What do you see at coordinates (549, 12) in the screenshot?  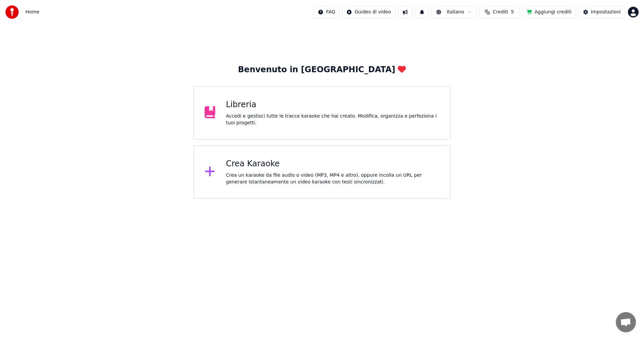 I see `button: Aggiungi crediti` at bounding box center [549, 12].